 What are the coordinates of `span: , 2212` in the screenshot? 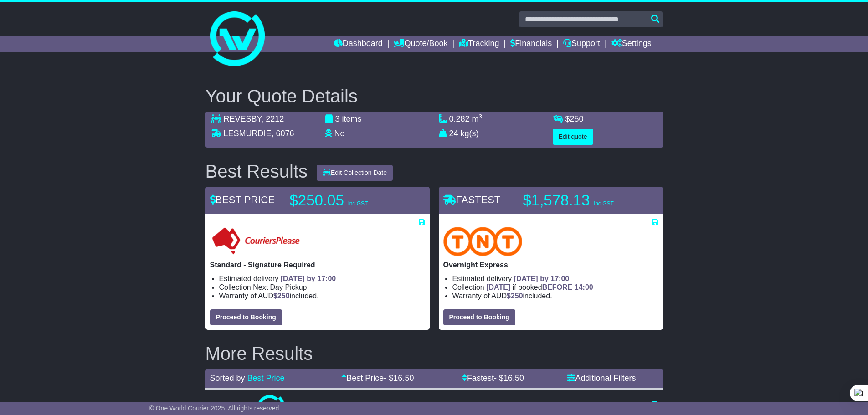 It's located at (273, 119).